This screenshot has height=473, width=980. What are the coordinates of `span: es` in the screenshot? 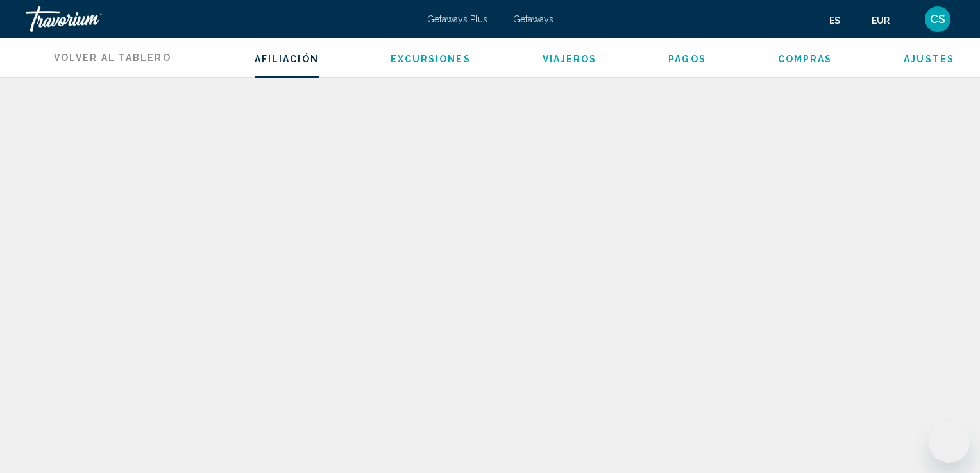 It's located at (834, 21).